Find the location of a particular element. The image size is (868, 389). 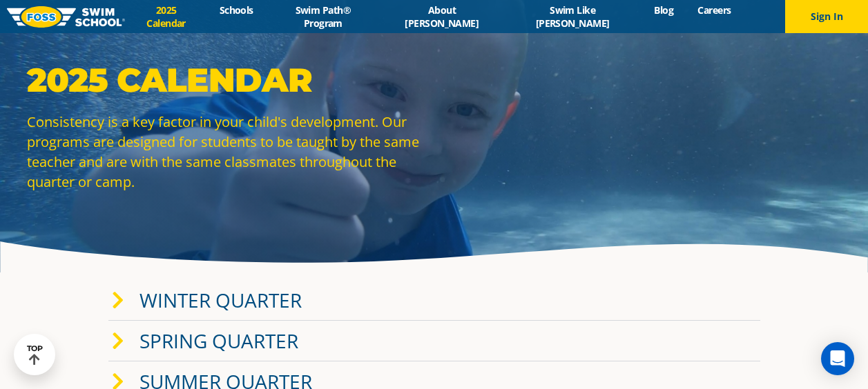

div: TOP is located at coordinates (35, 355).